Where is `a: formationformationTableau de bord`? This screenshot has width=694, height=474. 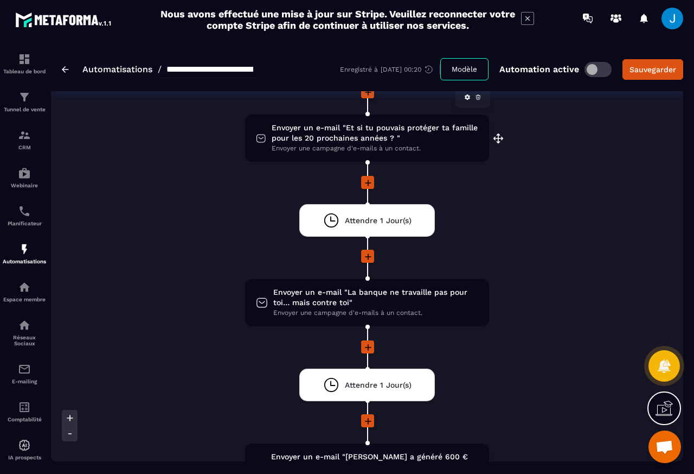 a: formationformationTableau de bord is located at coordinates (24, 63).